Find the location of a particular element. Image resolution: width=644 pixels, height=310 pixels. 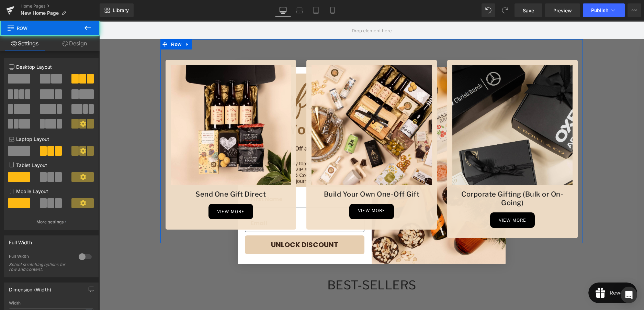

p: Laptop Layout is located at coordinates (51, 139).